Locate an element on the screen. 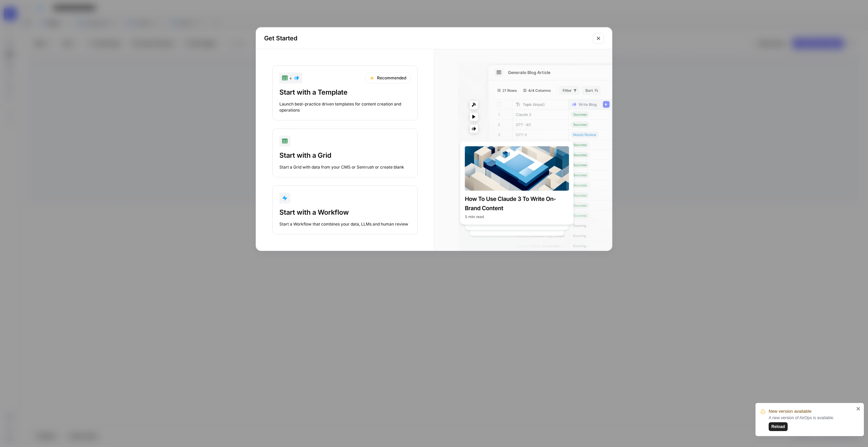 This screenshot has height=447, width=868. button: Start with a WorkflowStart a Workflow that combines your data, LLMs and human review is located at coordinates (345, 210).